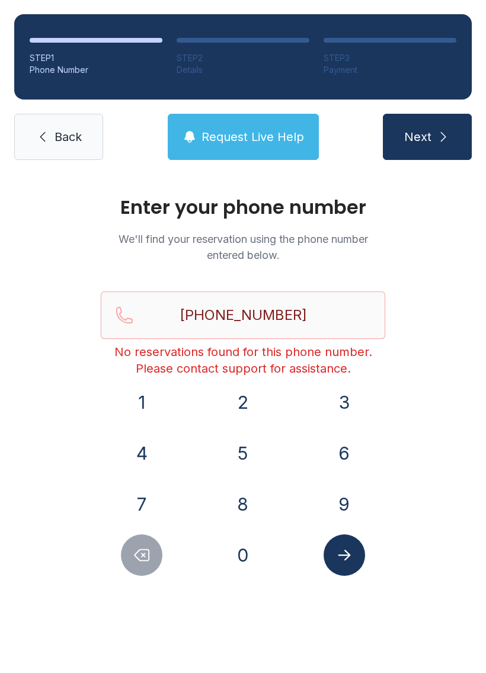 Image resolution: width=486 pixels, height=673 pixels. What do you see at coordinates (243, 315) in the screenshot?
I see `input: Reservation phone number` at bounding box center [243, 315].